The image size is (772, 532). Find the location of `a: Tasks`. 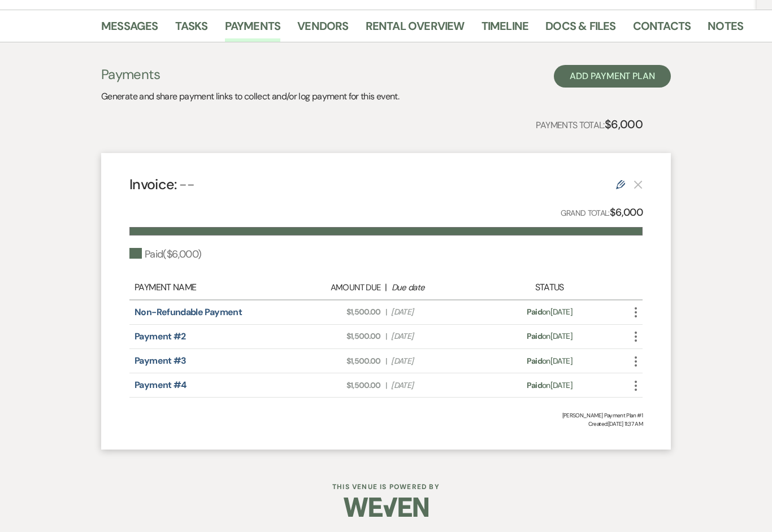

a: Tasks is located at coordinates (191, 30).